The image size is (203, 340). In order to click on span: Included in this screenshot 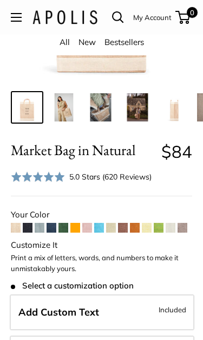, I will do `click(172, 309)`.